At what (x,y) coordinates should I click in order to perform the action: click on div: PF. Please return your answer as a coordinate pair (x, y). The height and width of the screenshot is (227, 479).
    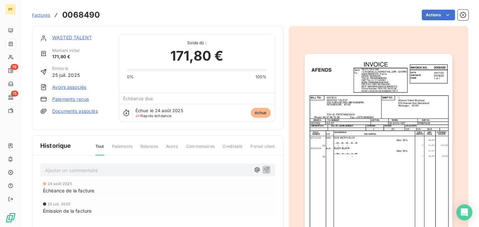
    Looking at the image, I should click on (11, 9).